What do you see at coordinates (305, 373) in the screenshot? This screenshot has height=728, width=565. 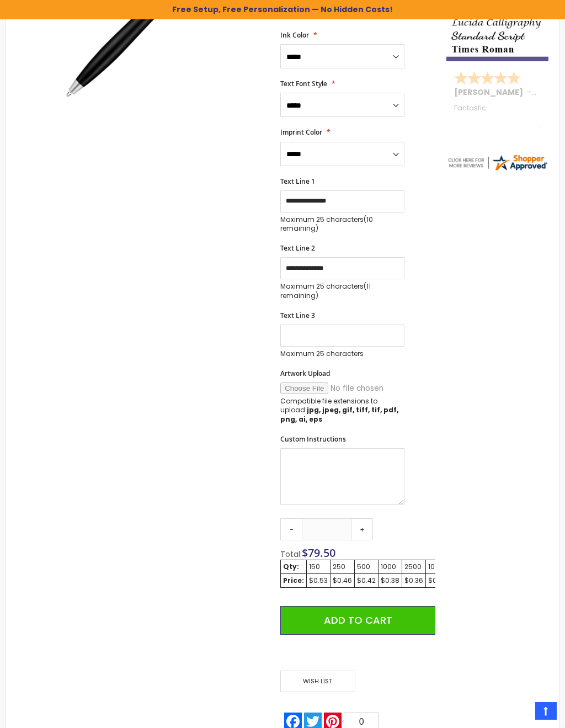 I see `span: Artwork Upload` at bounding box center [305, 373].